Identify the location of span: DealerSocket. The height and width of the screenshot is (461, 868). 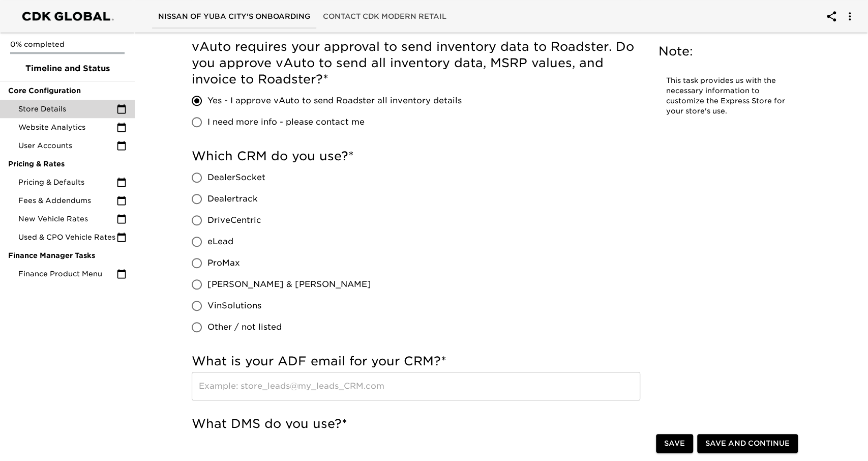
(237, 177).